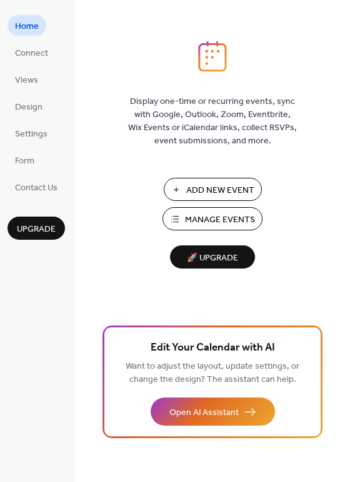 The image size is (350, 482). Describe the element at coordinates (213, 411) in the screenshot. I see `button: Open AI Assistant` at that location.